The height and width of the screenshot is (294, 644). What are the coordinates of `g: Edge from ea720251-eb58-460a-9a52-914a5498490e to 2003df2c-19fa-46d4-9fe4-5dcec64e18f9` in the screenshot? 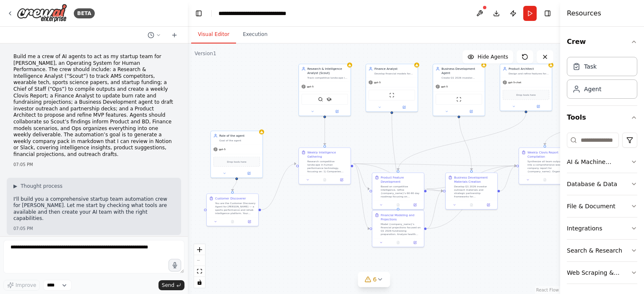 It's located at (472, 197).